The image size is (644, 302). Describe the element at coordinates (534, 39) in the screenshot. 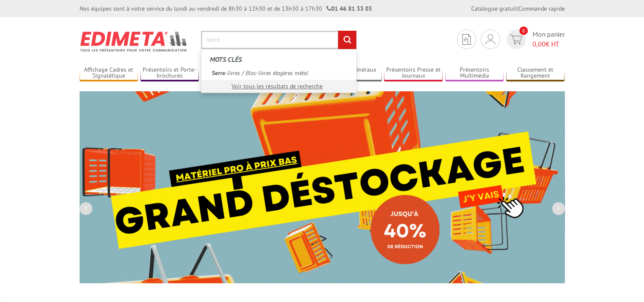

I see `a: devis rapide 0 Mon panier 0,00€ HT` at that location.